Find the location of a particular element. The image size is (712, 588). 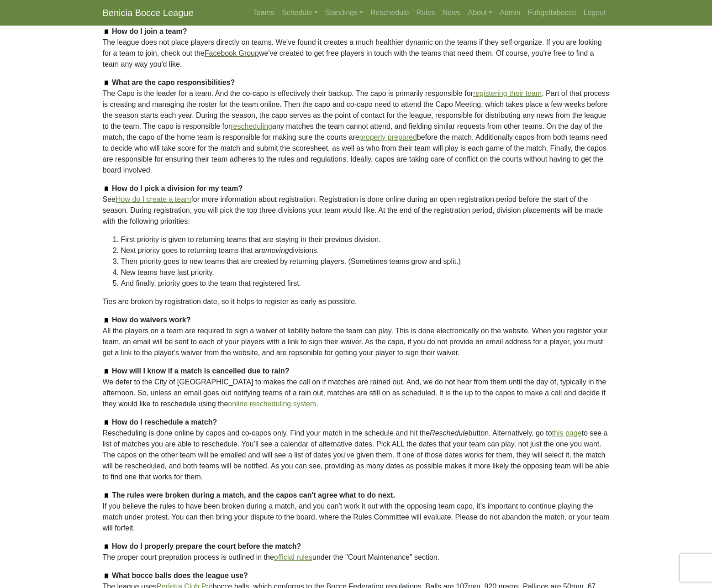

li: First priority is given to returning teams that are staying in their previous division. is located at coordinates (365, 239).